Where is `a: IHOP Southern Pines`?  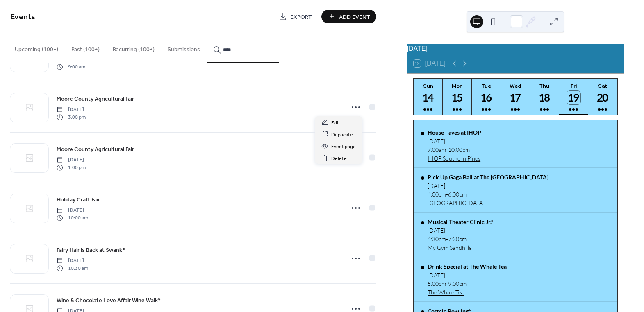 a: IHOP Southern Pines is located at coordinates (454, 158).